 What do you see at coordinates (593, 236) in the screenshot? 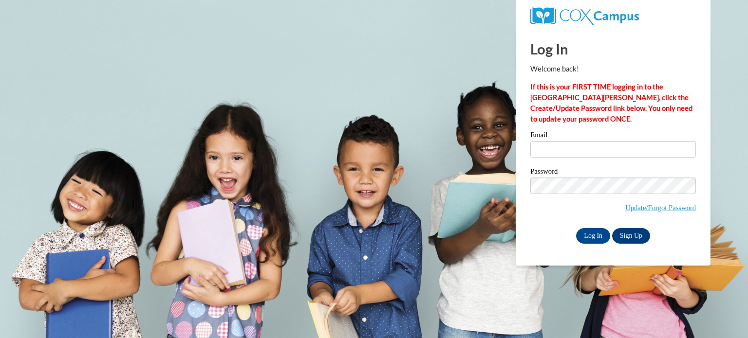
I see `input: Log In` at bounding box center [593, 236].